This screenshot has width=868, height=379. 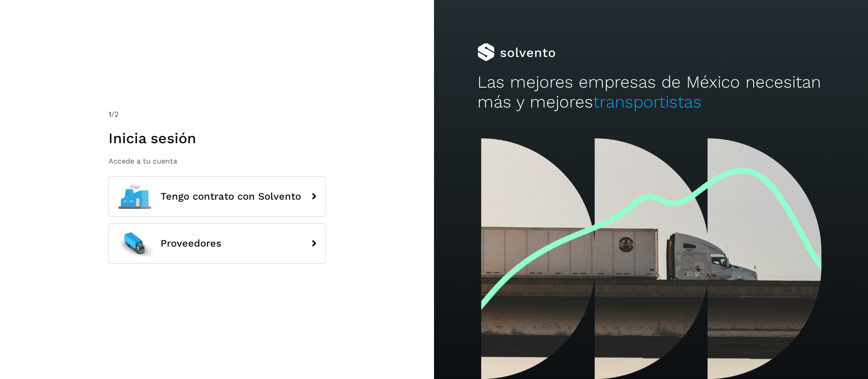 I want to click on h1: Inicia sesión, so click(x=217, y=138).